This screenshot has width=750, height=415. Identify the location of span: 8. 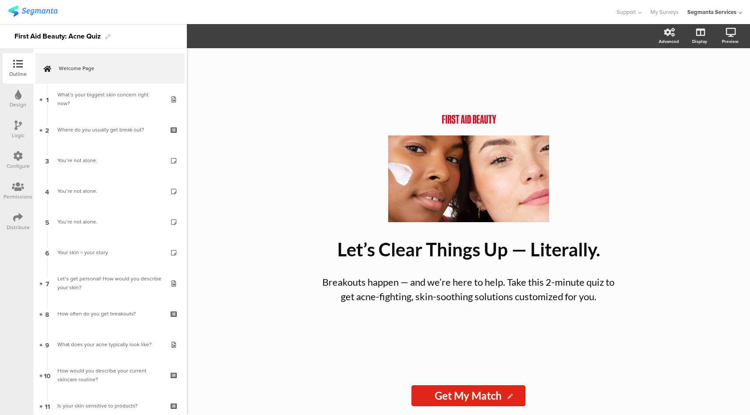
(47, 314).